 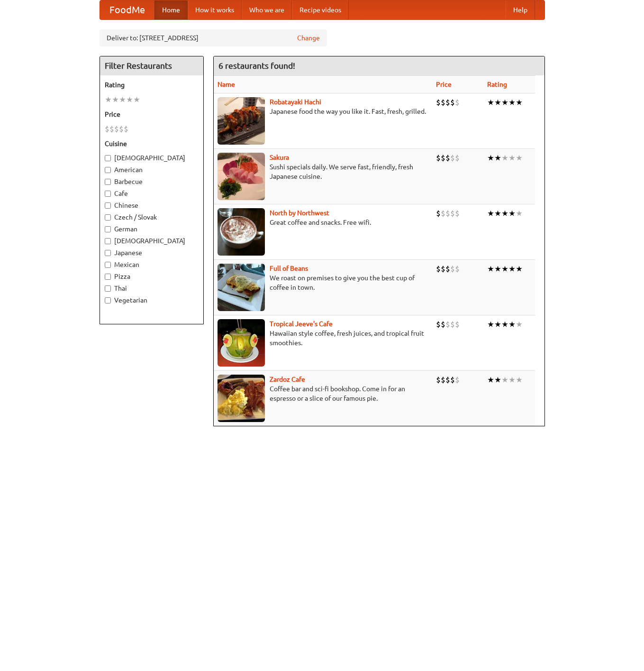 I want to click on b: Tropical Jeeve's Cafe, so click(x=301, y=324).